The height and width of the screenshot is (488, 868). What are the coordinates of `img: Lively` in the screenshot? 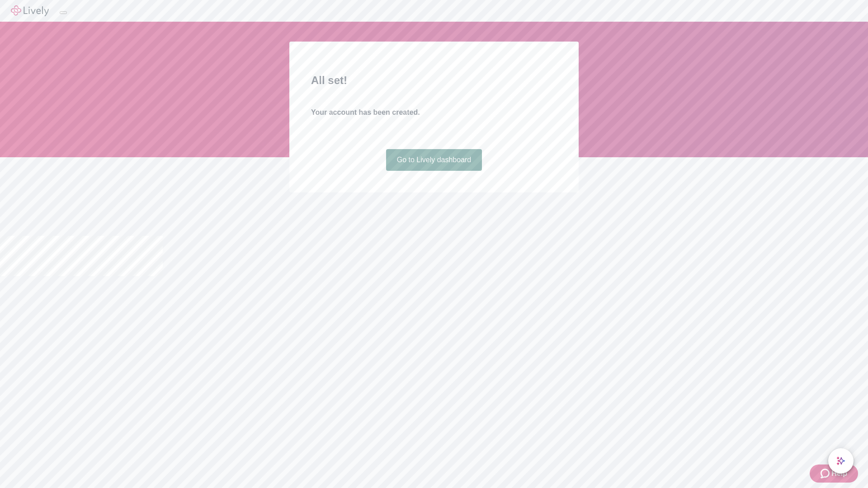 It's located at (30, 11).